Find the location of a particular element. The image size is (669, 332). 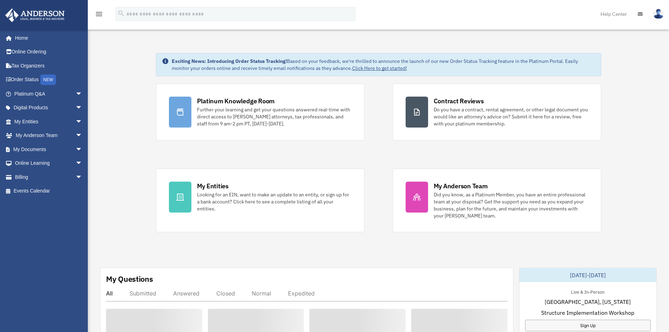

div: Looking for an EIN, want to make an update to an entity, or sign up for a bank account? Click her... is located at coordinates (274, 202).